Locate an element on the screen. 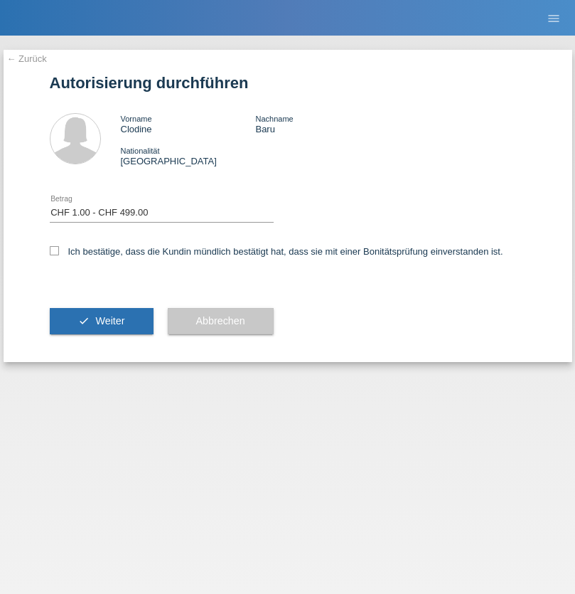 The width and height of the screenshot is (575, 594). span: Weiter is located at coordinates (110, 321).